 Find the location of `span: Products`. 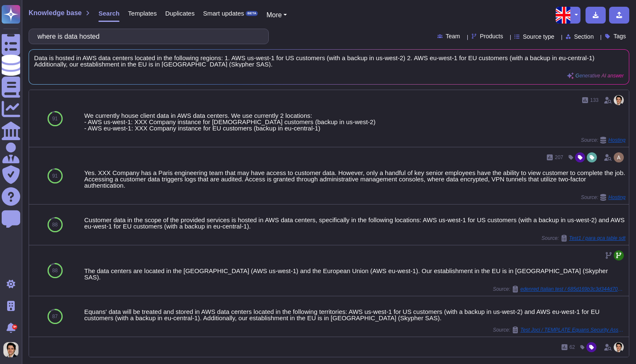

span: Products is located at coordinates (491, 36).